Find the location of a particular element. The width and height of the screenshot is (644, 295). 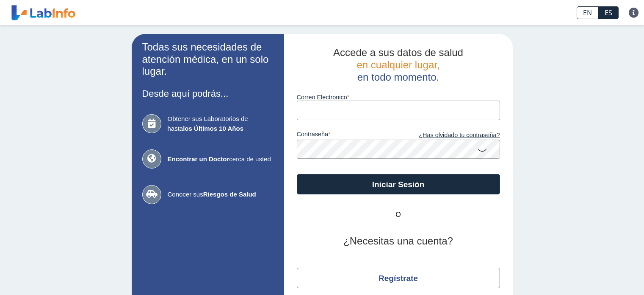

b: los Últimos 10 Años is located at coordinates (213, 128).